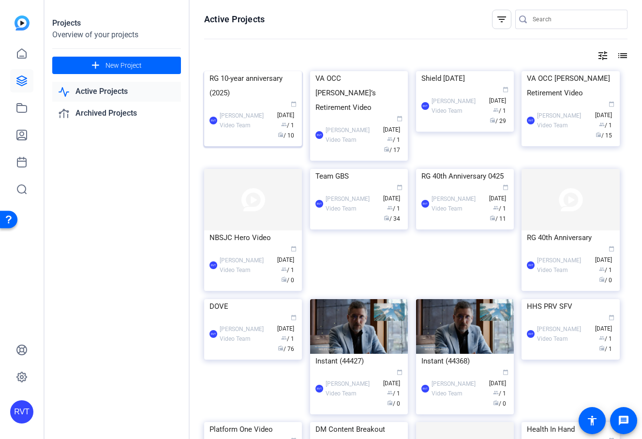 The height and width of the screenshot is (439, 642). Describe the element at coordinates (95, 65) in the screenshot. I see `mat-icon: add` at that location.